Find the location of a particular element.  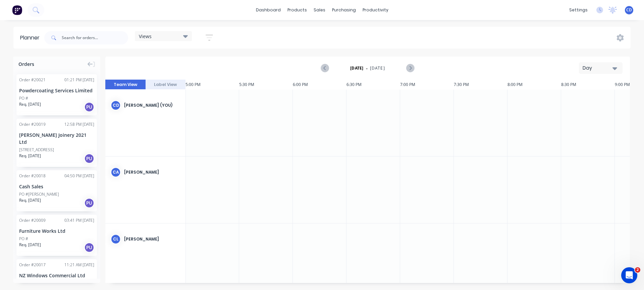

div: CA is located at coordinates (115, 172).